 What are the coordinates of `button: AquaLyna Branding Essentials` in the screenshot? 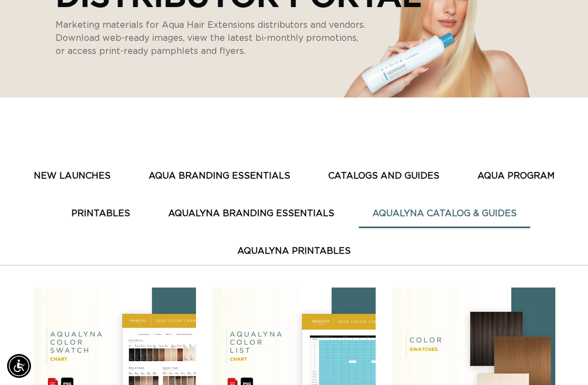 It's located at (251, 214).